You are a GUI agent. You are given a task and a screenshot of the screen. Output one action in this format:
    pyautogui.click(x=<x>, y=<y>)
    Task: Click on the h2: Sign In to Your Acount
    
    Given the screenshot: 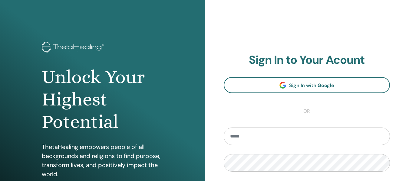 What is the action you would take?
    pyautogui.click(x=307, y=60)
    